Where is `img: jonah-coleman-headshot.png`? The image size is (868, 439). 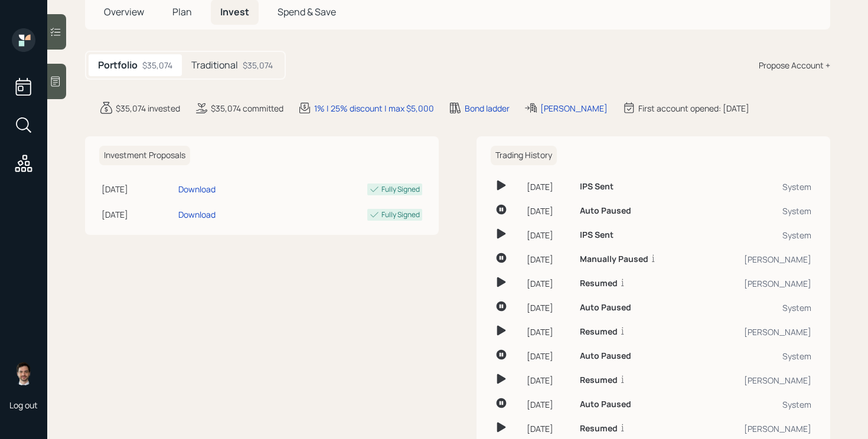 img: jonah-coleman-headshot.png is located at coordinates (24, 373).